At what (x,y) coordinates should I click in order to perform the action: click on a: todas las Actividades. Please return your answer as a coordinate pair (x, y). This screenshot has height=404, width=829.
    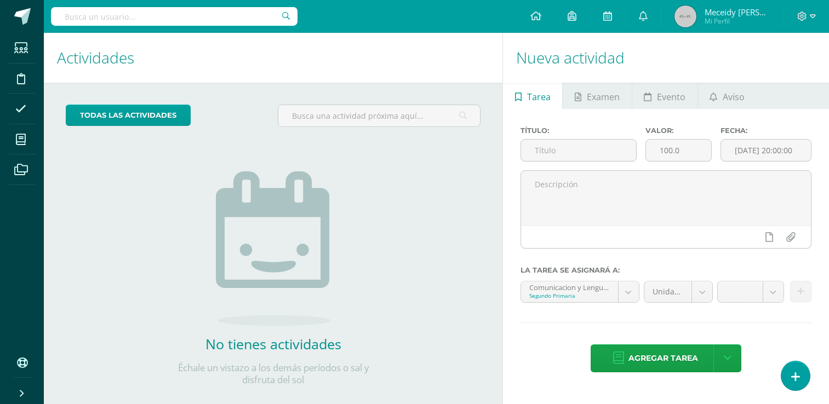
    Looking at the image, I should click on (128, 115).